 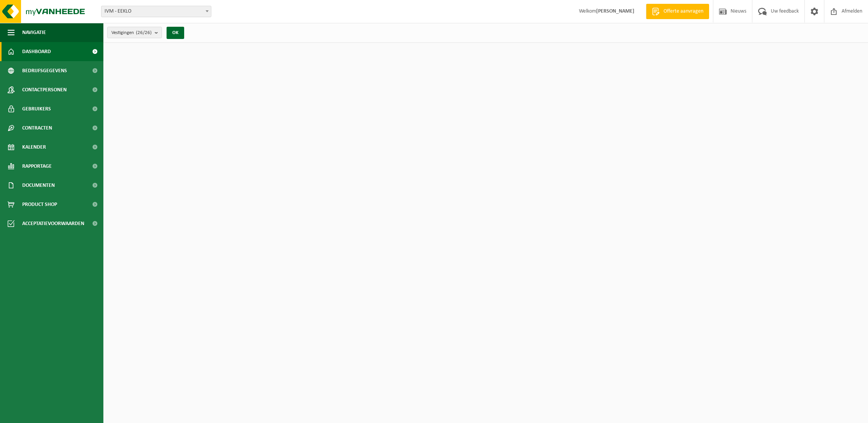 I want to click on span: Dashboard, so click(x=36, y=52).